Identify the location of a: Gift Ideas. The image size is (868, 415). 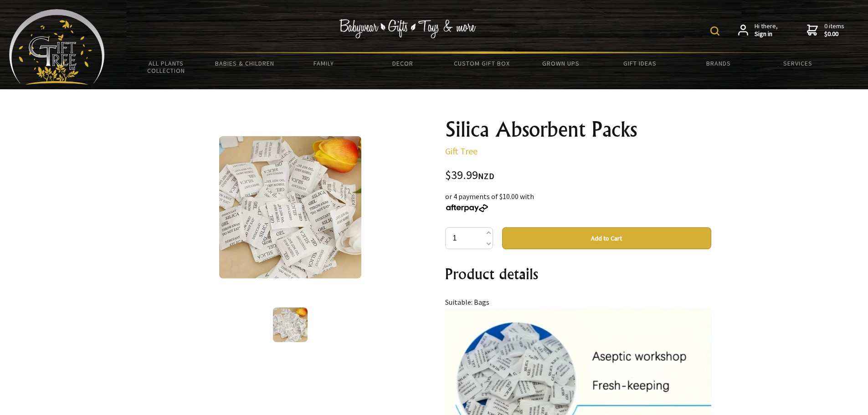
(639, 63).